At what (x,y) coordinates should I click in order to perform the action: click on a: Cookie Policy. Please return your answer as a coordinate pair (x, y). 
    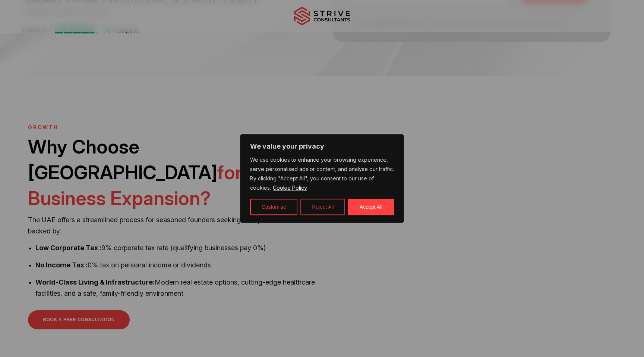
    Looking at the image, I should click on (290, 187).